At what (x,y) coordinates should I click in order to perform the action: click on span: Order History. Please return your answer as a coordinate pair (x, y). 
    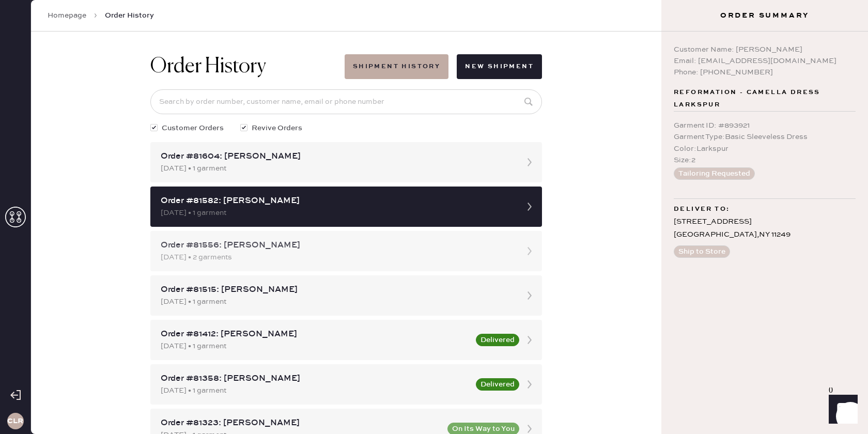
    Looking at the image, I should click on (129, 15).